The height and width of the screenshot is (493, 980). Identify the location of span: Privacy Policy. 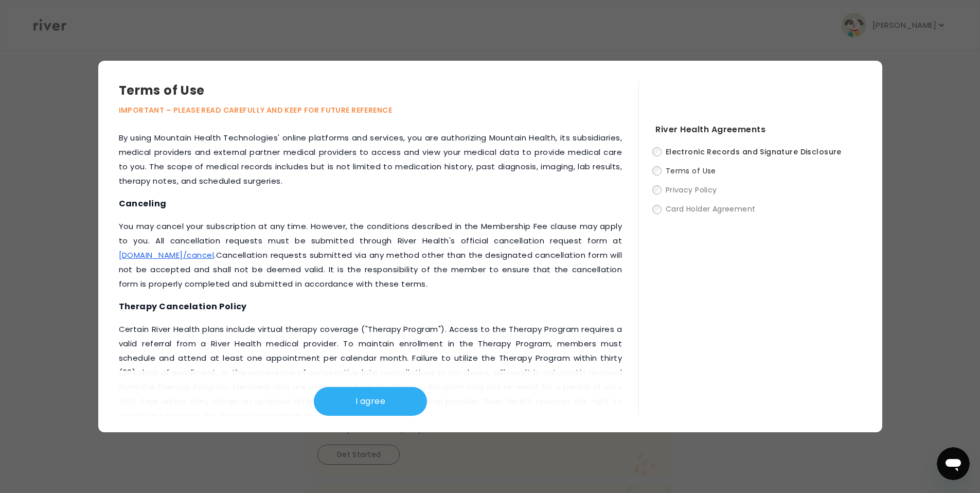
(691, 190).